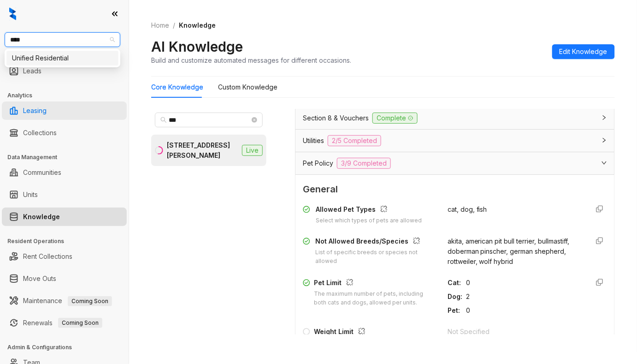 The height and width of the screenshot is (364, 637). What do you see at coordinates (31, 195) in the screenshot?
I see `a: Units` at bounding box center [31, 195].